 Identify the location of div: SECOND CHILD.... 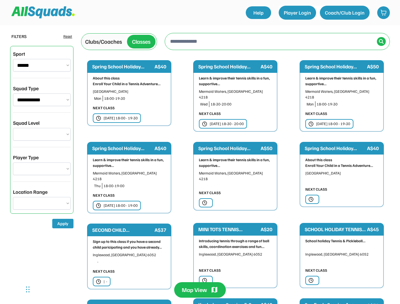
(123, 230).